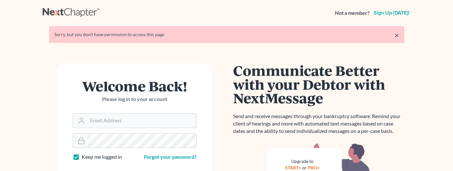  What do you see at coordinates (135, 86) in the screenshot?
I see `h1: Welcome Back!` at bounding box center [135, 86].